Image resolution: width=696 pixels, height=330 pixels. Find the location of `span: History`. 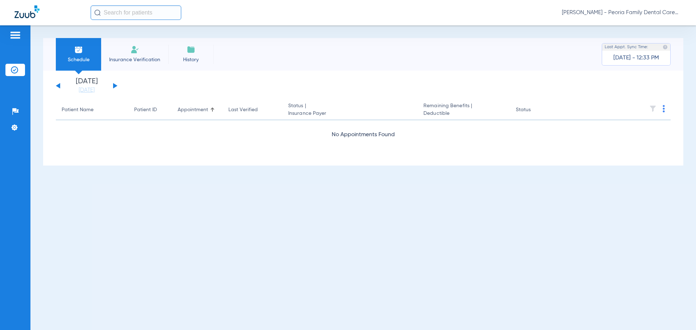

span: History is located at coordinates (191, 60).